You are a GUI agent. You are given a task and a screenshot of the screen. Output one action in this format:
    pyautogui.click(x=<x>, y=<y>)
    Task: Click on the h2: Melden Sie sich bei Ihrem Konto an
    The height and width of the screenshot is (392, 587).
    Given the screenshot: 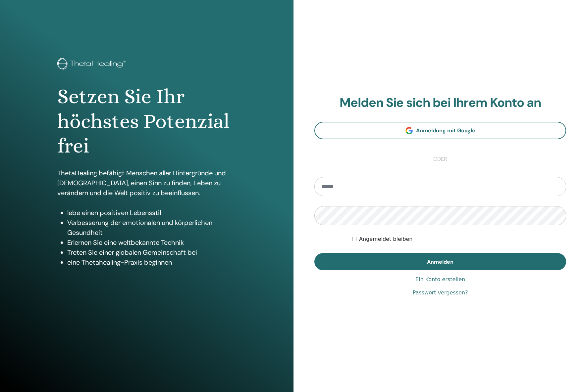 What is the action you would take?
    pyautogui.click(x=441, y=103)
    